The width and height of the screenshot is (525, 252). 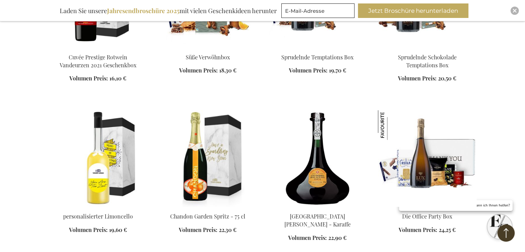 What do you see at coordinates (514, 11) in the screenshot?
I see `div: Close` at bounding box center [514, 11].